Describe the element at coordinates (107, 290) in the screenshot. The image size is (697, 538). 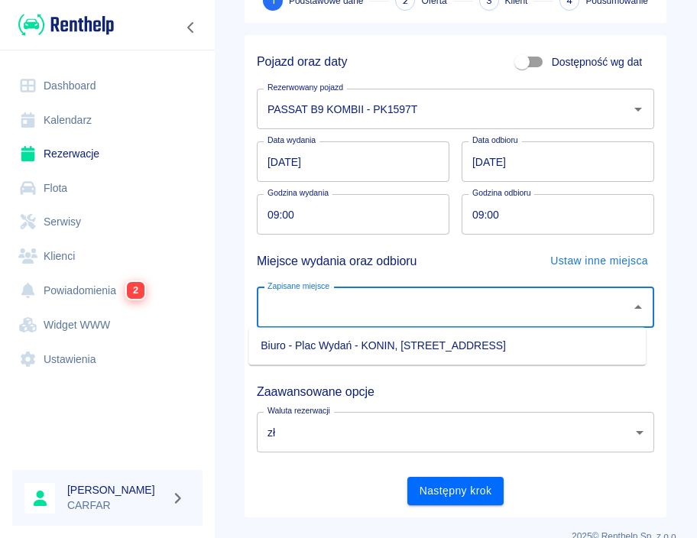
I see `a: Powiadomienia2` at that location.